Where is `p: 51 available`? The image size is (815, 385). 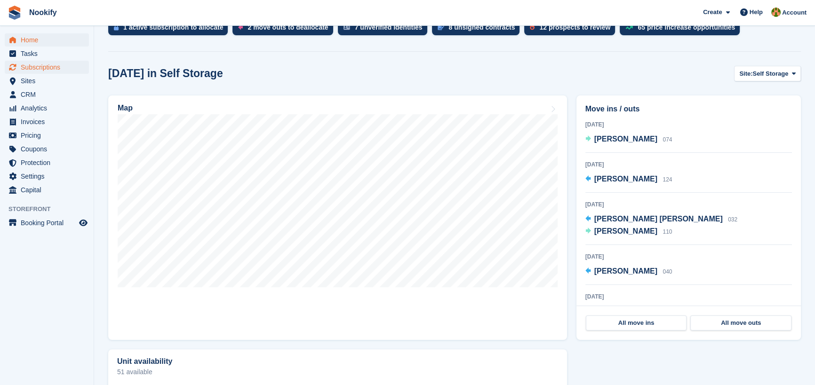 p: 51 available is located at coordinates (337, 372).